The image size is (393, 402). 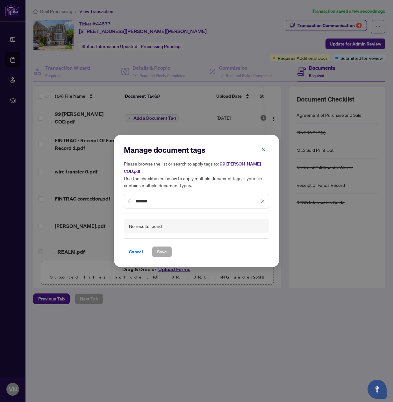 What do you see at coordinates (196, 150) in the screenshot?
I see `h2: Manage document tags` at bounding box center [196, 150].